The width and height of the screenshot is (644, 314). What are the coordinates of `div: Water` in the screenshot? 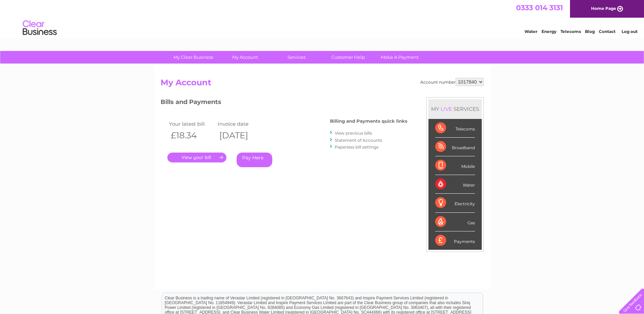 It's located at (455, 184).